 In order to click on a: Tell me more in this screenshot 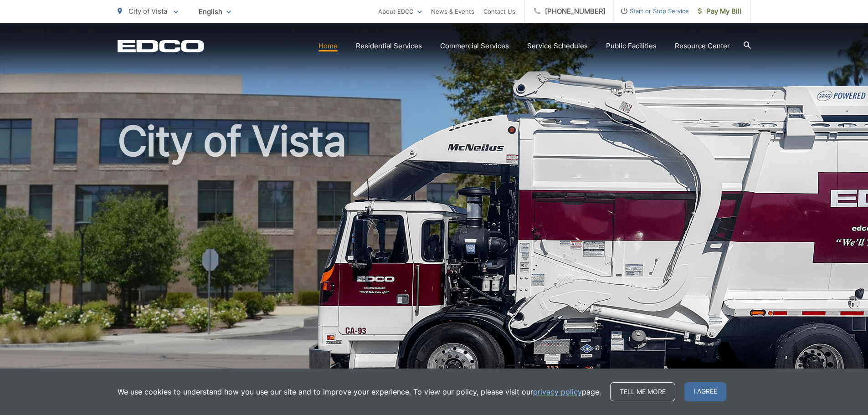, I will do `click(643, 392)`.